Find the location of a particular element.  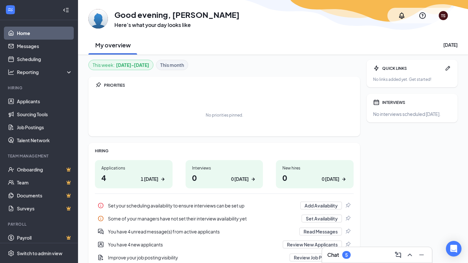

a: InfoSome of your managers have not set their interview availability yetSet AvailabilityPin is located at coordinates (224, 219).